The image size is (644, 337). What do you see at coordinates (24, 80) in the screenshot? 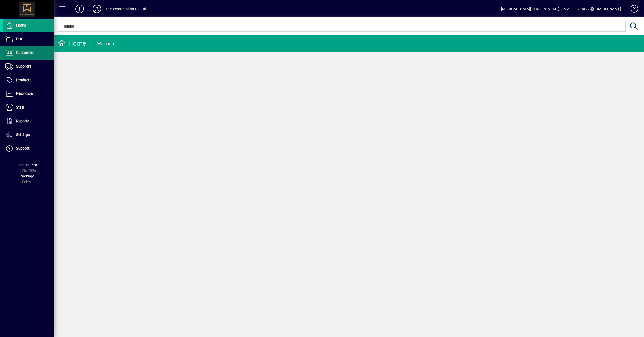
I see `span: Products` at bounding box center [24, 80].